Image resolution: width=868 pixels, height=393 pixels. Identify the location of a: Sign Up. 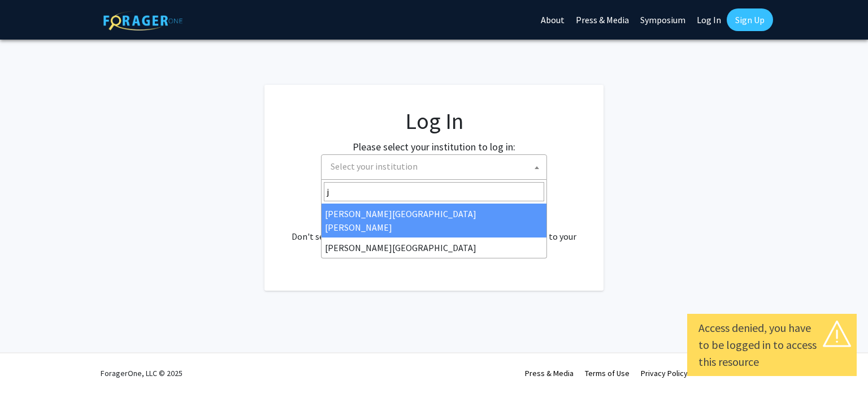
(750, 20).